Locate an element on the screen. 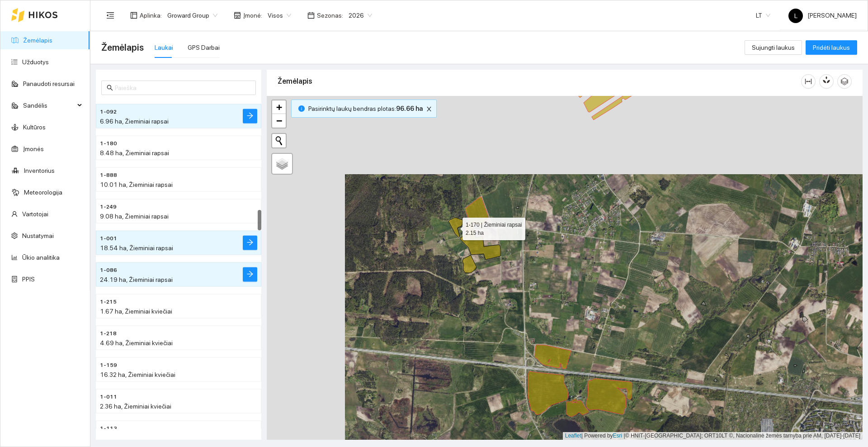  a: Panaudoti resursai is located at coordinates (49, 83).